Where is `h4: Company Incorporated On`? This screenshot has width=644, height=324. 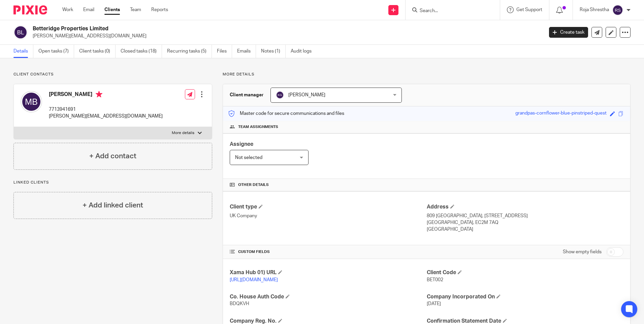
h4: Company Incorporated On is located at coordinates (525, 297).